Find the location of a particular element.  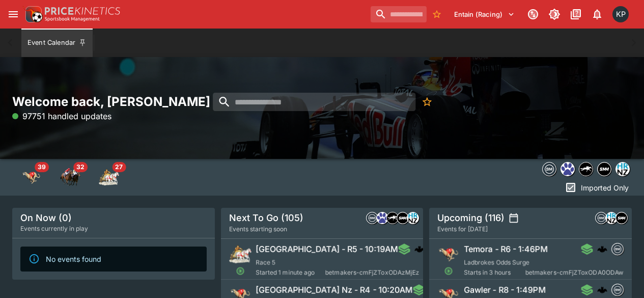

img: Sportsbook Management is located at coordinates (72, 19).